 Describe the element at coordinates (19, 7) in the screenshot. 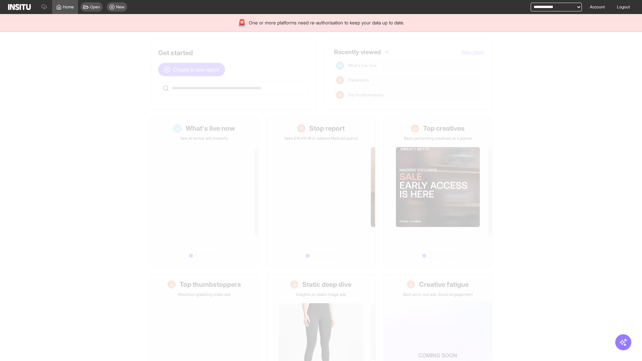

I see `img: Logo` at that location.